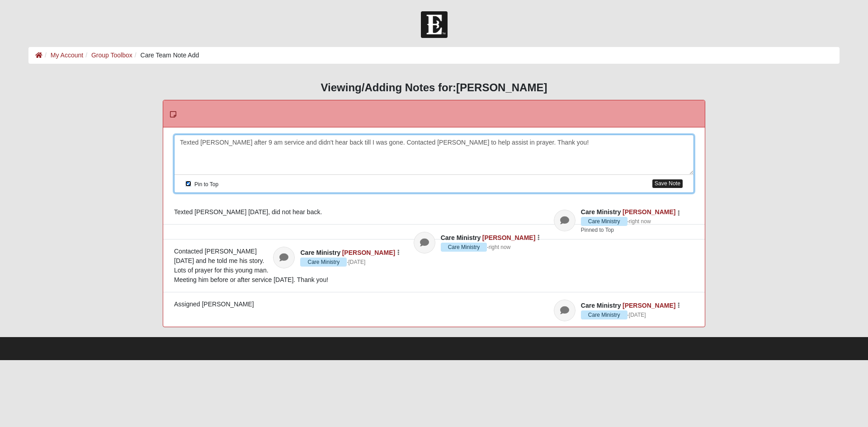 This screenshot has width=868, height=427. What do you see at coordinates (188, 184) in the screenshot?
I see `input: Pin to Top` at bounding box center [188, 184].